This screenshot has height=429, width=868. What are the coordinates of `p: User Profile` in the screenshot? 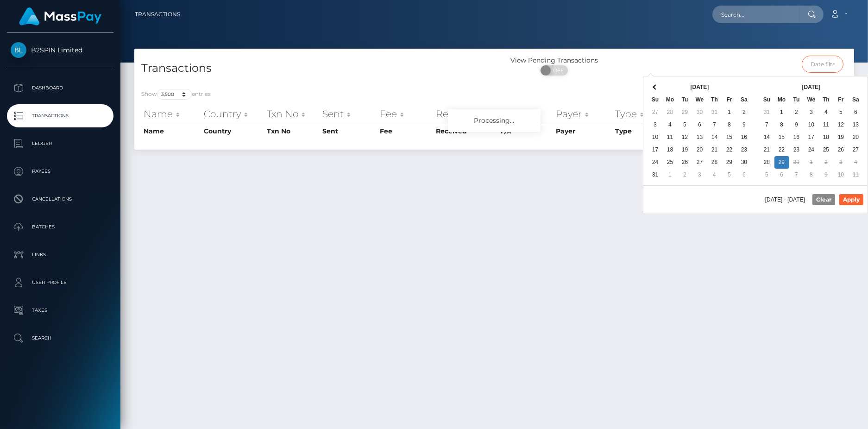 It's located at (60, 282).